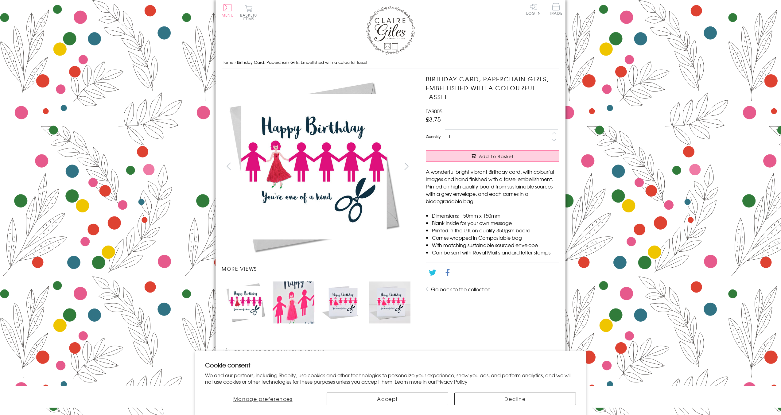 The width and height of the screenshot is (781, 415). Describe the element at coordinates (497, 156) in the screenshot. I see `span: Add to Basket` at that location.